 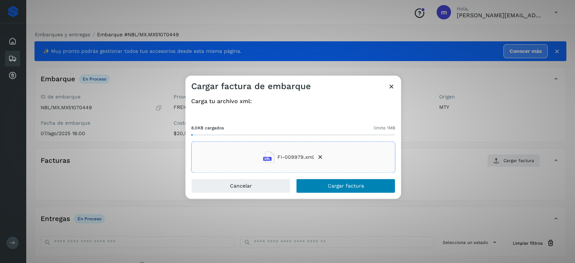 What do you see at coordinates (251, 86) in the screenshot?
I see `h3: Cargar factura de embarque` at bounding box center [251, 86].